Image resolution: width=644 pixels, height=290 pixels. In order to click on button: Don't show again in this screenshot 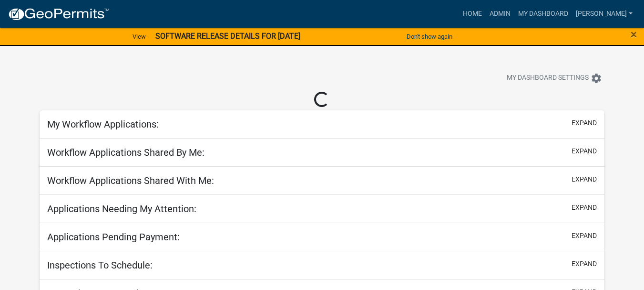, I will do `click(429, 36)`.